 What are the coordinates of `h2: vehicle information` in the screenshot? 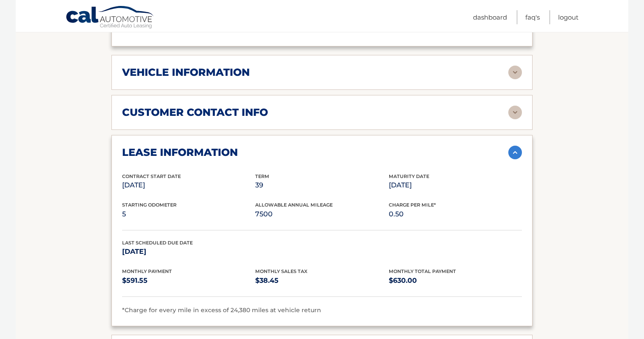 It's located at (186, 72).